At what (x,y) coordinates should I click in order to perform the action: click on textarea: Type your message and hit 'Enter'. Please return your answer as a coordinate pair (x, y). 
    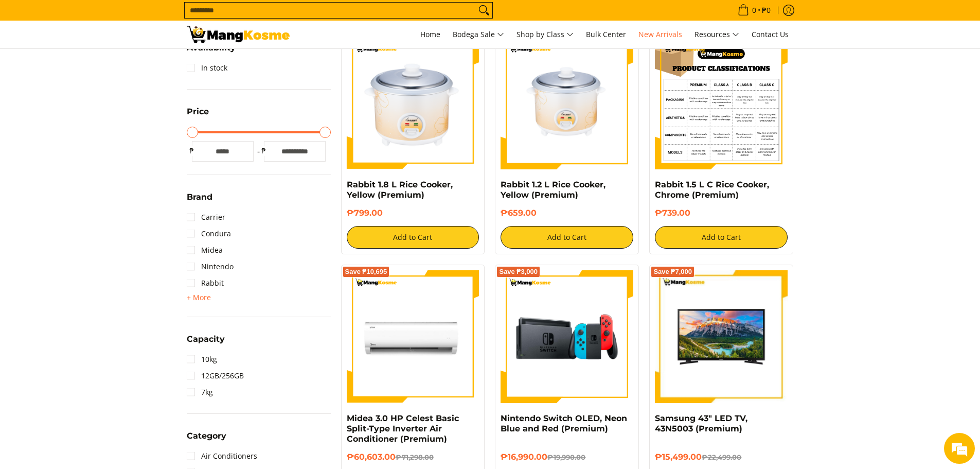
    Looking at the image, I should click on (100, 299).